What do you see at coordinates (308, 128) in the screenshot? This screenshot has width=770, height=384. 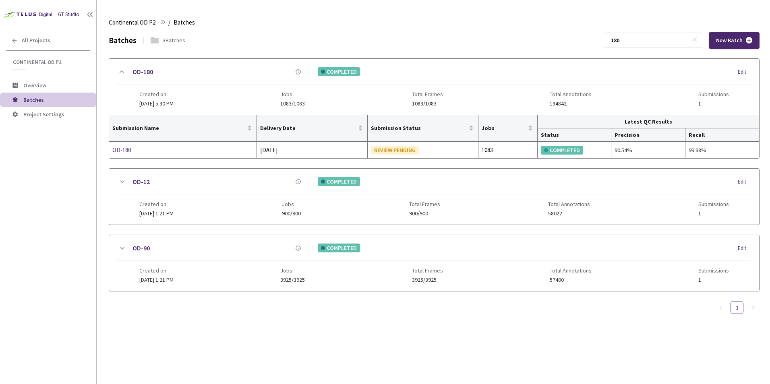 I see `span: Delivery Date` at bounding box center [308, 128].